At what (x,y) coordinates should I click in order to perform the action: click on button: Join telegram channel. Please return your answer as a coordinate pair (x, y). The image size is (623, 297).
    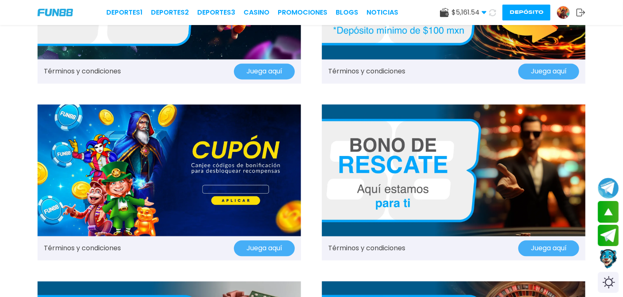
    Looking at the image, I should click on (609, 188).